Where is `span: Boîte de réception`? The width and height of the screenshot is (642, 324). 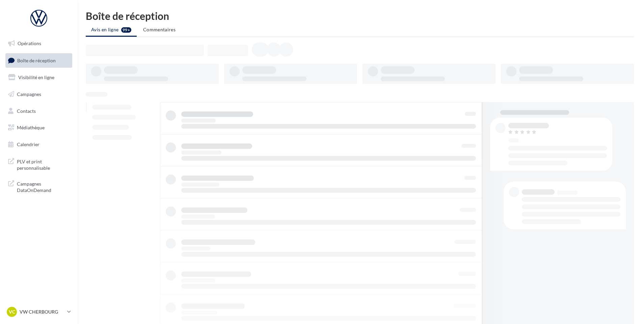 span: Boîte de réception is located at coordinates (36, 60).